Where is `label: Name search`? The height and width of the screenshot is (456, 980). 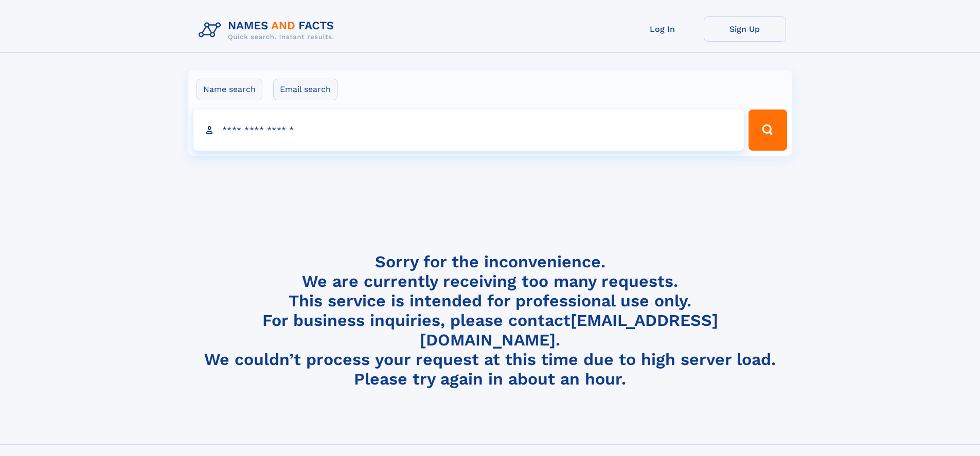
label: Name search is located at coordinates (229, 90).